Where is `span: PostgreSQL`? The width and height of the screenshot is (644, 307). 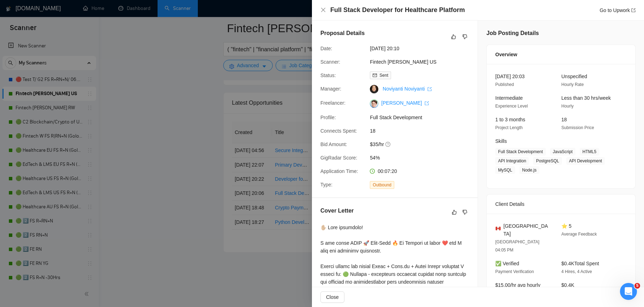
span: PostgreSQL is located at coordinates (547, 161).